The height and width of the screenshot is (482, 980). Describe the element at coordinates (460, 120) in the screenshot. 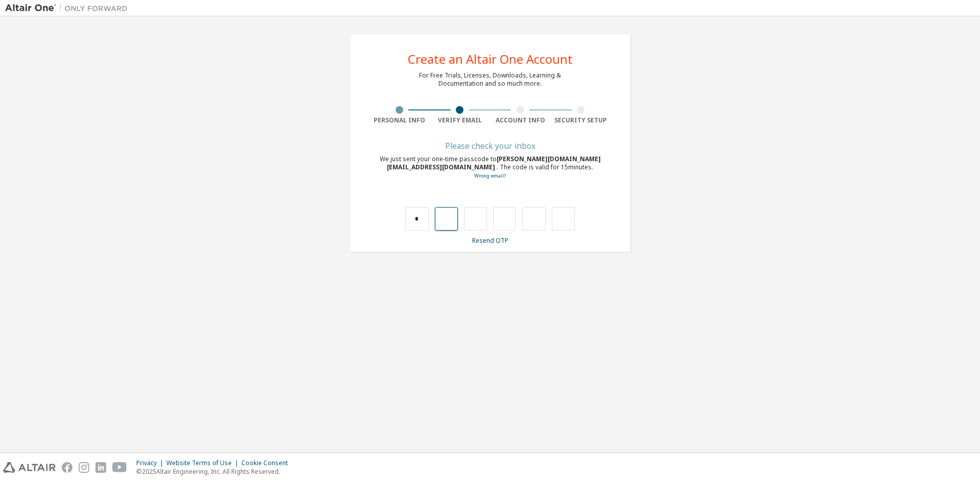

I see `div: Verify Email` at that location.